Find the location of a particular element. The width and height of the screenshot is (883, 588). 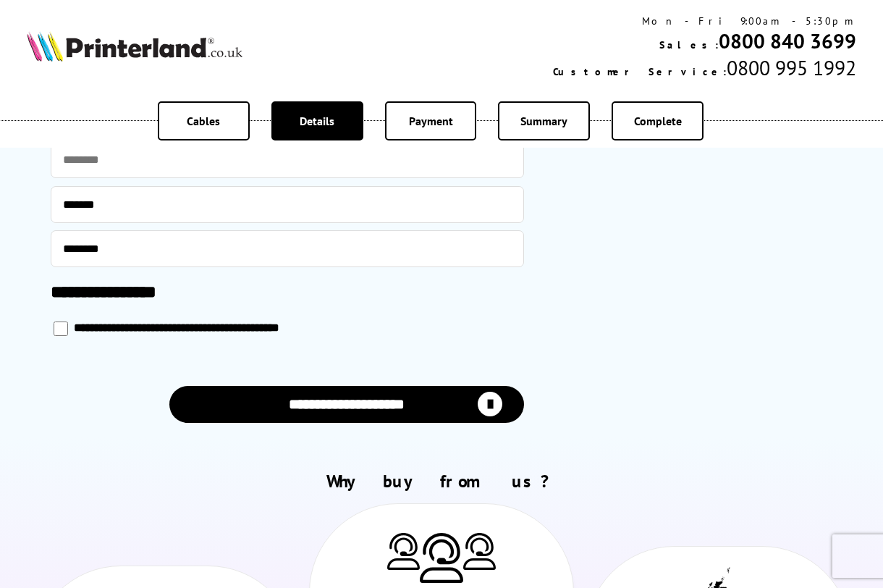

span: Payment is located at coordinates (431, 121).